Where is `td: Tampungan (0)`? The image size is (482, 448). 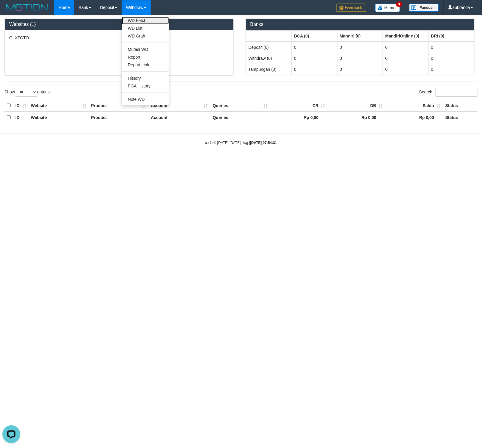 td: Tampungan (0) is located at coordinates (268, 69).